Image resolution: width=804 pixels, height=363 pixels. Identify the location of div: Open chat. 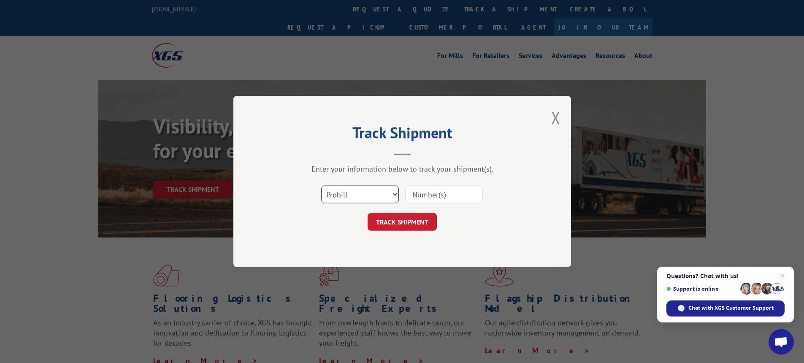
(782, 342).